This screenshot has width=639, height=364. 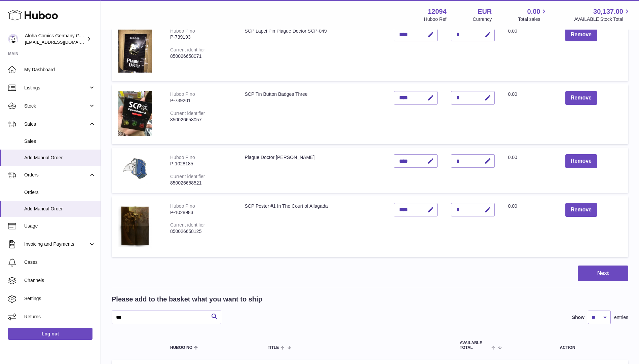 I want to click on span: Cases, so click(x=60, y=262).